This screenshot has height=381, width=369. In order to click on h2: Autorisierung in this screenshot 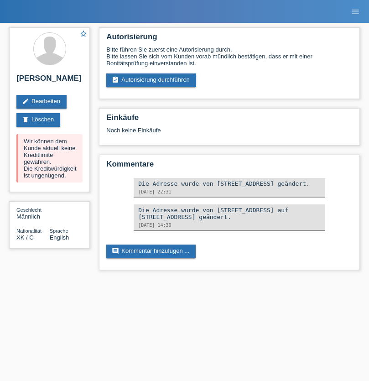, I will do `click(230, 39)`.